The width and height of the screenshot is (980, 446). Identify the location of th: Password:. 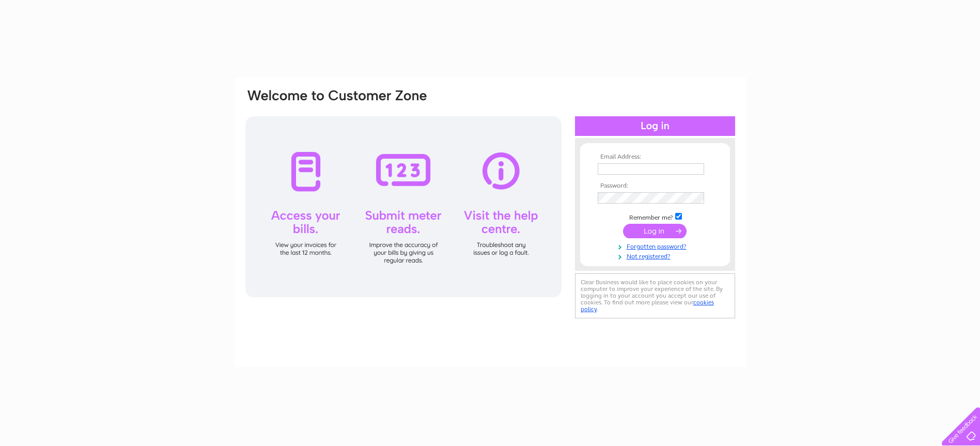
(655, 186).